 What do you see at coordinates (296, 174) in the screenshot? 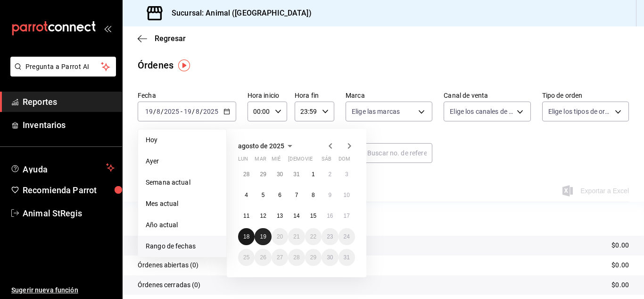
I see `button: 31 de julio de 2025` at bounding box center [296, 174].